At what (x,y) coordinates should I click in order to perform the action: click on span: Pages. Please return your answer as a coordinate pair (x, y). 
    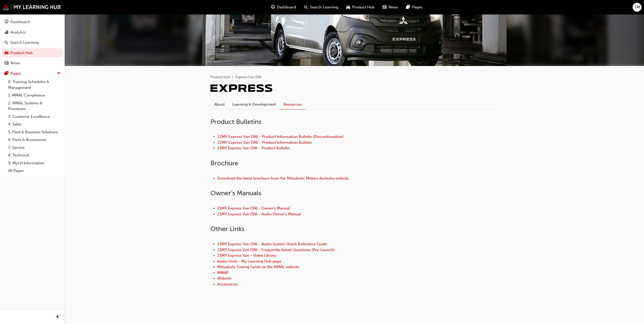
    Looking at the image, I should click on (417, 7).